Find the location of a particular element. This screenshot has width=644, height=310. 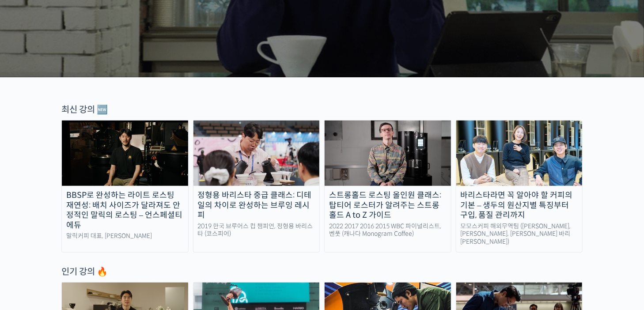

div: 스트롱홀드 로스팅 올인원 클래스: 탑티어 로스터가 알려주는 스트롱홀드 A to Z 가이드 is located at coordinates (388, 205).